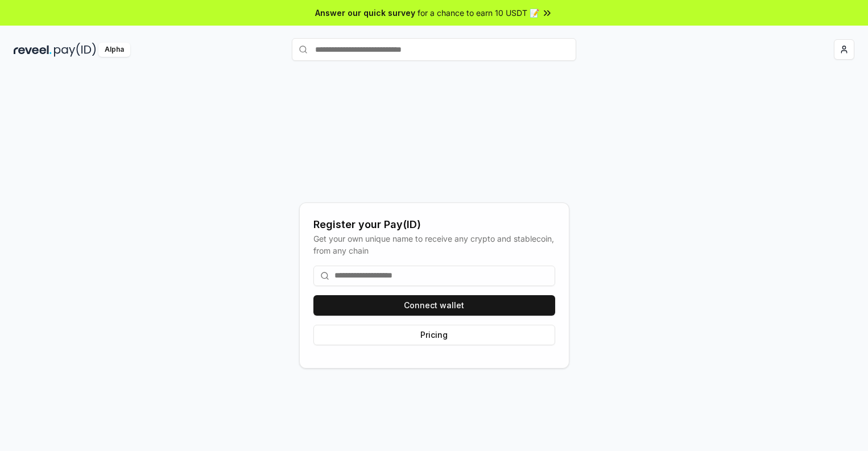  What do you see at coordinates (32, 49) in the screenshot?
I see `img: reveel_dark` at bounding box center [32, 49].